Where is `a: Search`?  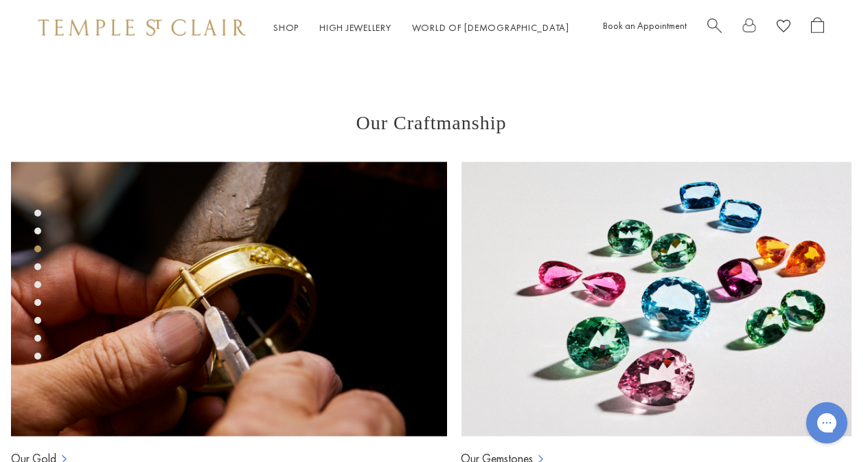
a: Search is located at coordinates (714, 27).